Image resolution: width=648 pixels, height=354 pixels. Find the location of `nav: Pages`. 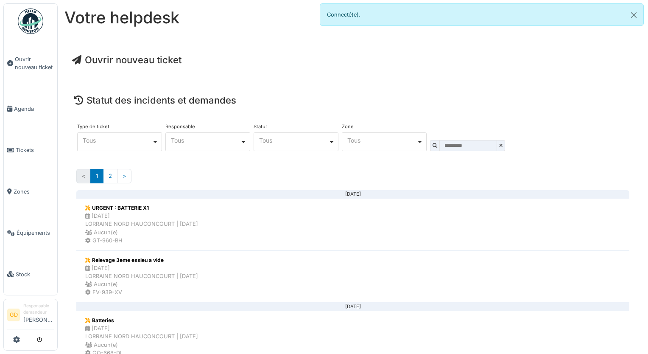

nav: Pages is located at coordinates (353, 179).